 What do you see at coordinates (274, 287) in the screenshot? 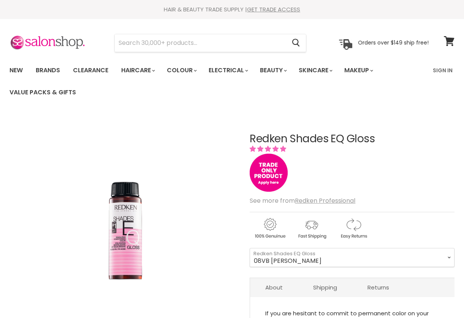
I see `a: About` at bounding box center [274, 287].